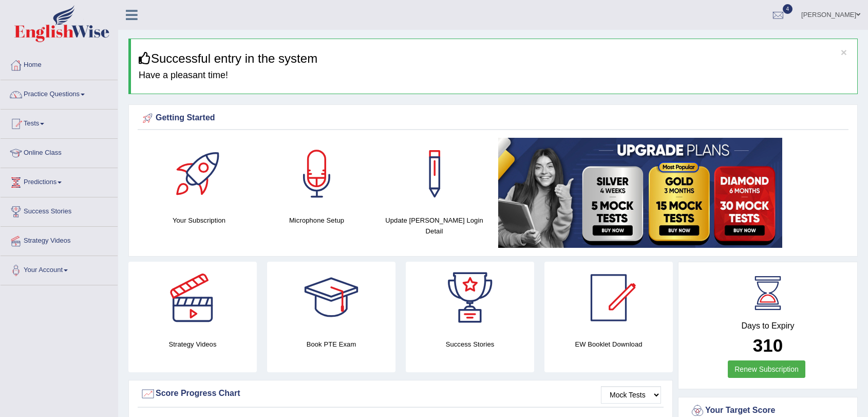 The width and height of the screenshot is (868, 417). I want to click on a: Practice Questions, so click(59, 93).